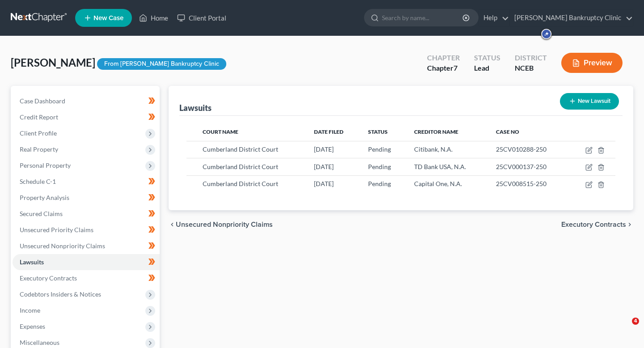  Describe the element at coordinates (440, 167) in the screenshot. I see `span: TD Bank USA, N.A.` at that location.